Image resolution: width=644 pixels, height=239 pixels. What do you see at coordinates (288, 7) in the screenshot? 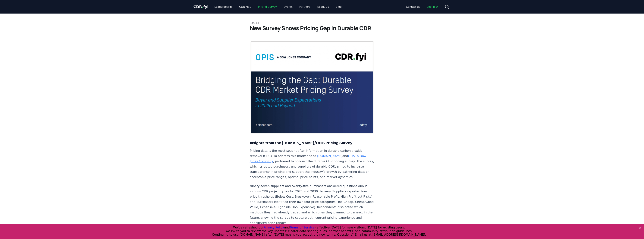
I see `a: Events` at bounding box center [288, 7].